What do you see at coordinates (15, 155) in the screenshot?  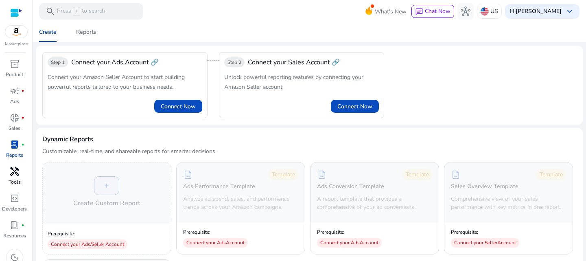 I see `p: Reports` at bounding box center [15, 155].